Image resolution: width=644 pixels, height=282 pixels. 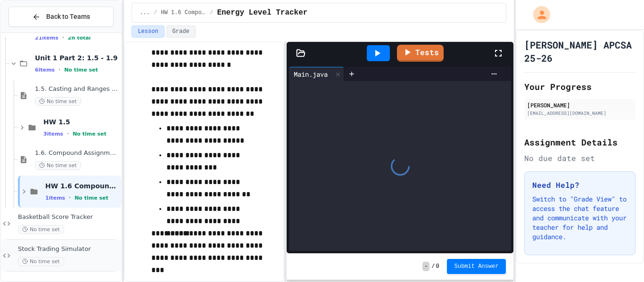 What do you see at coordinates (579, 218) in the screenshot?
I see `p: Switch to "Grade View" to access the chat feature and communicate with your teacher for help and ...` at bounding box center [579, 218].